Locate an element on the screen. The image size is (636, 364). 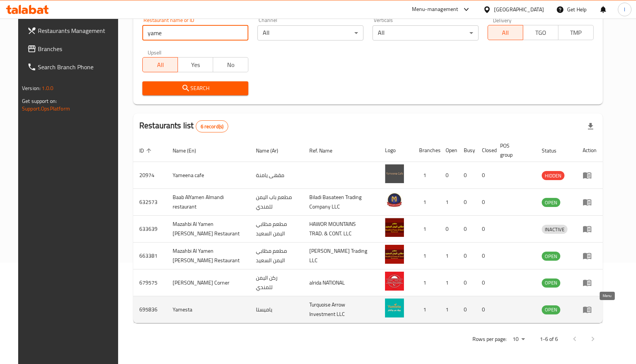
p: 1-6 of 6 is located at coordinates (549, 339).